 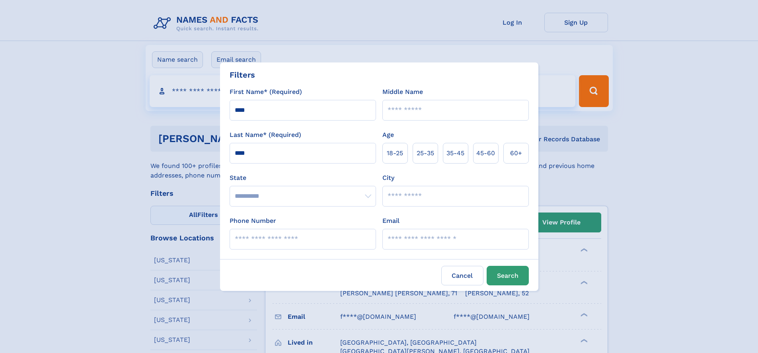 I want to click on span: 60+, so click(x=516, y=153).